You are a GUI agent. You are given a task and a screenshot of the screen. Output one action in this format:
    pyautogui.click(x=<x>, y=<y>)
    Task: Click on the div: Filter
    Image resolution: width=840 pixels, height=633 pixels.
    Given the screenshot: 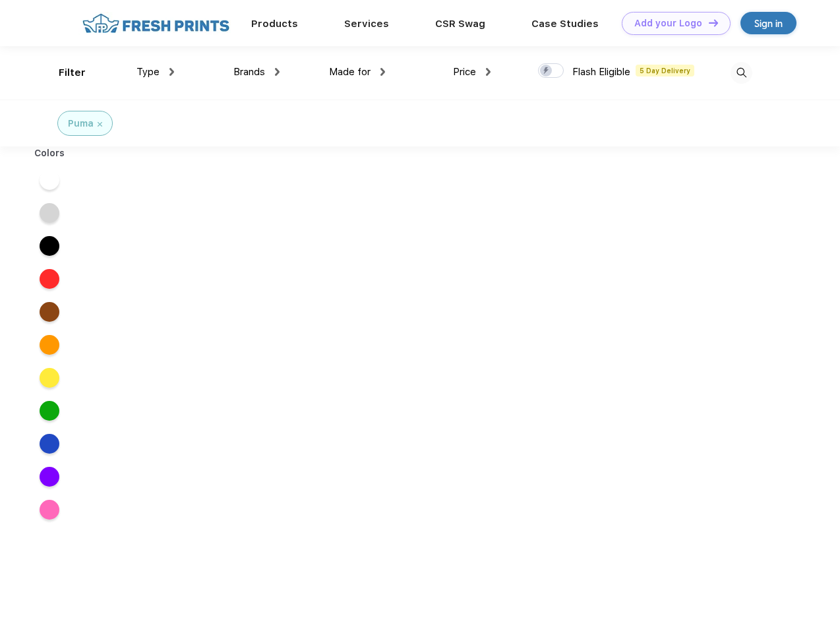 What is the action you would take?
    pyautogui.click(x=72, y=73)
    